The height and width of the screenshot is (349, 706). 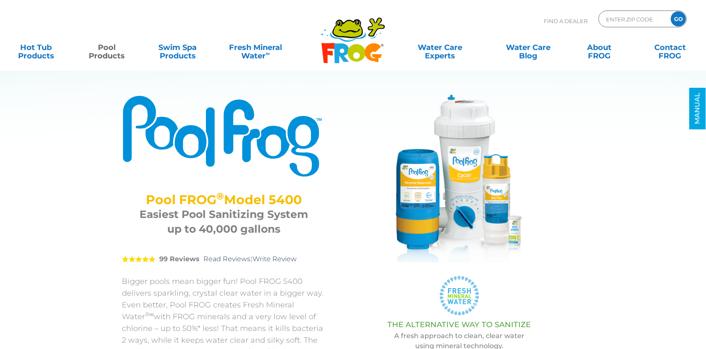 I want to click on h3: Easiest Pool Sanitizing System up to 40,000 gallons, so click(x=224, y=222).